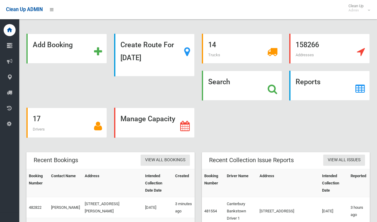 This screenshot has width=377, height=222. Describe the element at coordinates (212, 45) in the screenshot. I see `strong: 14` at that location.